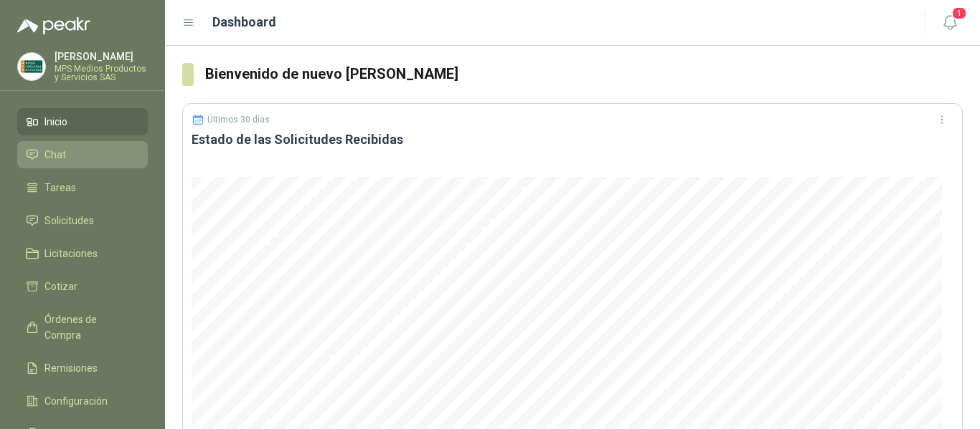 The height and width of the screenshot is (429, 980). I want to click on span: Configuración, so click(76, 401).